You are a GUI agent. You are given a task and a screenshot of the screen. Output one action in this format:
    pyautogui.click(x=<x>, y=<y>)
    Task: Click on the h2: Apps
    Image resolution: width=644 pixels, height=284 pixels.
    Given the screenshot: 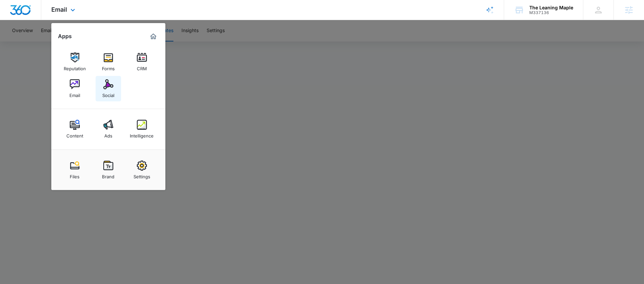 What is the action you would take?
    pyautogui.click(x=65, y=37)
    